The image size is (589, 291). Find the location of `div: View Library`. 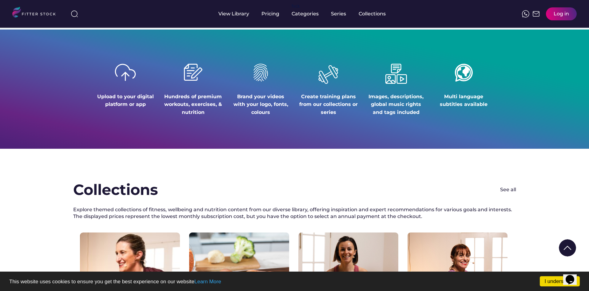

div: View Library is located at coordinates (234, 14).